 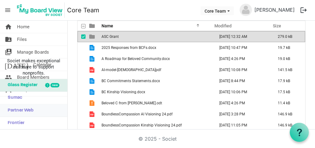 What do you see at coordinates (156, 114) in the screenshot?
I see `td: BoundlessCompassion AI Visioning 24.pdf is template cell column header Name` at bounding box center [156, 114].